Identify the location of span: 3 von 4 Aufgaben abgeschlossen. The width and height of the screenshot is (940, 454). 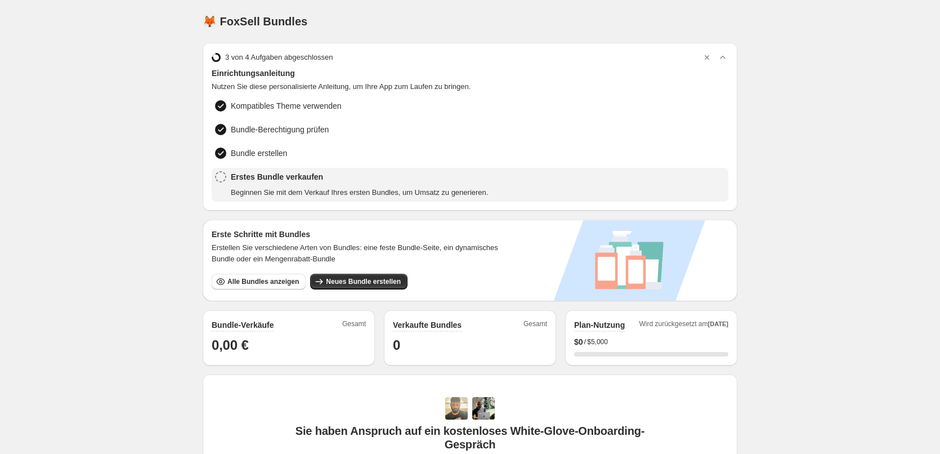
(279, 57).